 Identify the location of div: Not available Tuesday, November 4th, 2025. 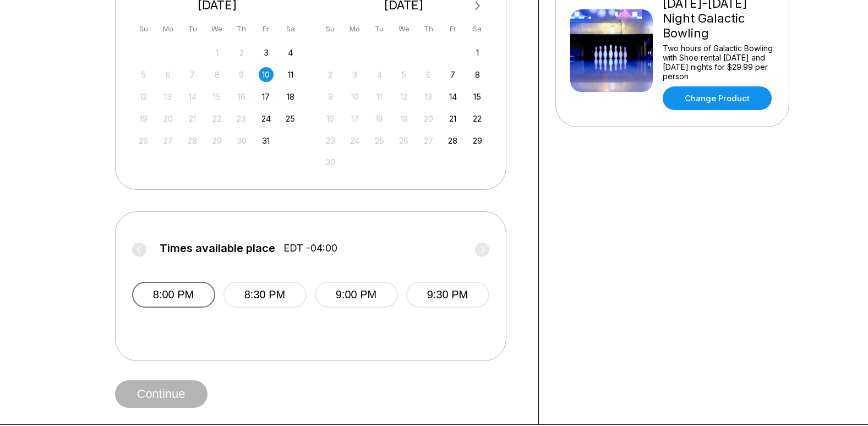
(379, 74).